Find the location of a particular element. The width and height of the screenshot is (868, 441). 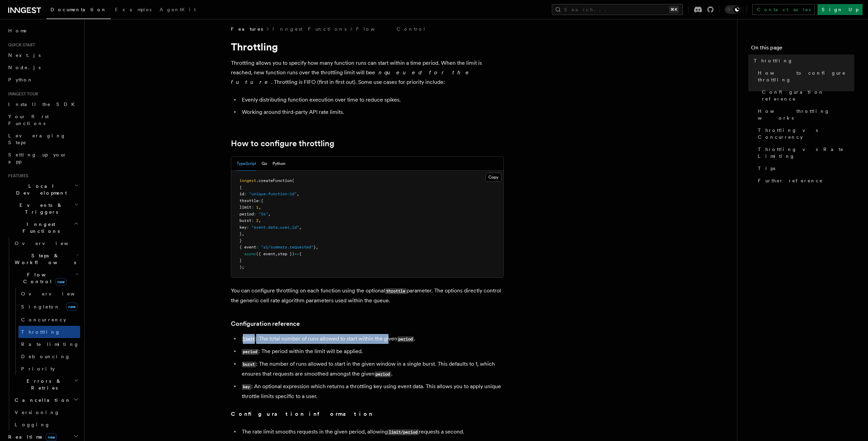

span: Inngest tour is located at coordinates (22, 94).